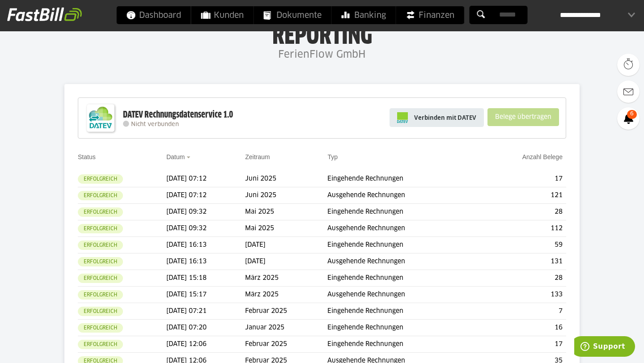  I want to click on td: 131, so click(523, 262).